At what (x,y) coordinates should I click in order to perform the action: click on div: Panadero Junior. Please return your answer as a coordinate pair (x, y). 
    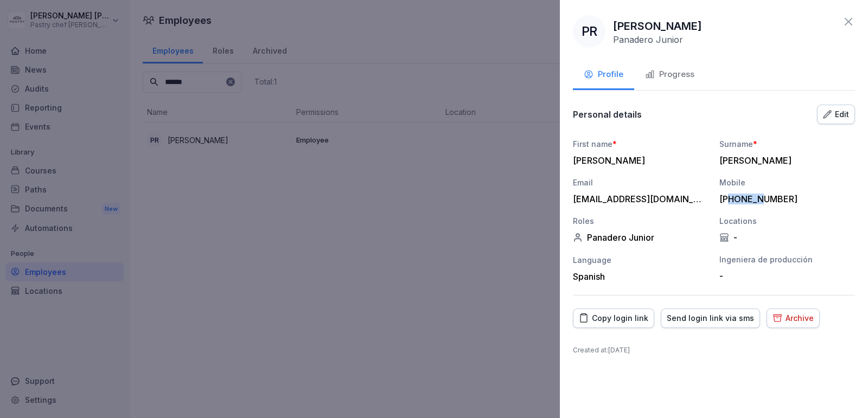
    Looking at the image, I should click on (641, 237).